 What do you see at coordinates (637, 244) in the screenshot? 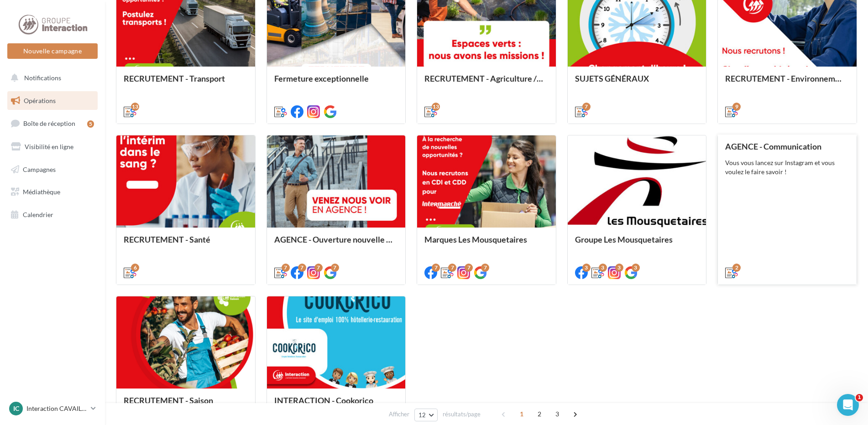
I see `div: Groupe Les Mousquetaires` at bounding box center [637, 244].